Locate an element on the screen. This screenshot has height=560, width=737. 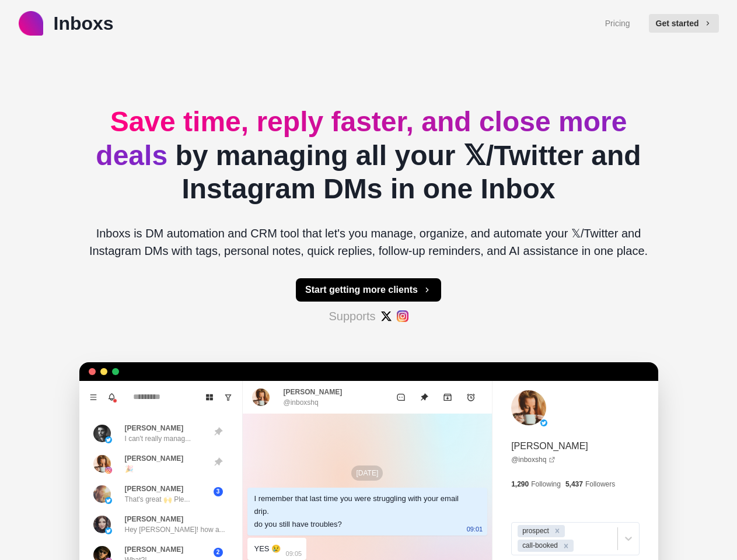
p: I can't really manag... is located at coordinates (158, 438).